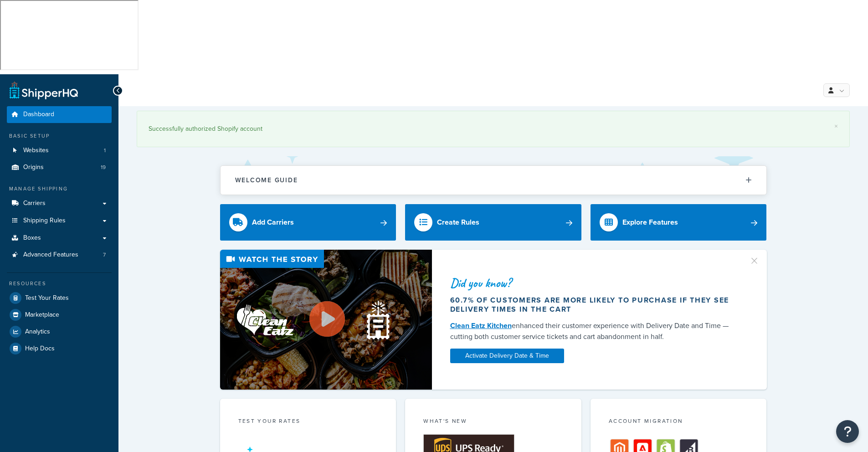 This screenshot has height=452, width=868. What do you see at coordinates (59, 150) in the screenshot?
I see `li: Websites` at bounding box center [59, 150].